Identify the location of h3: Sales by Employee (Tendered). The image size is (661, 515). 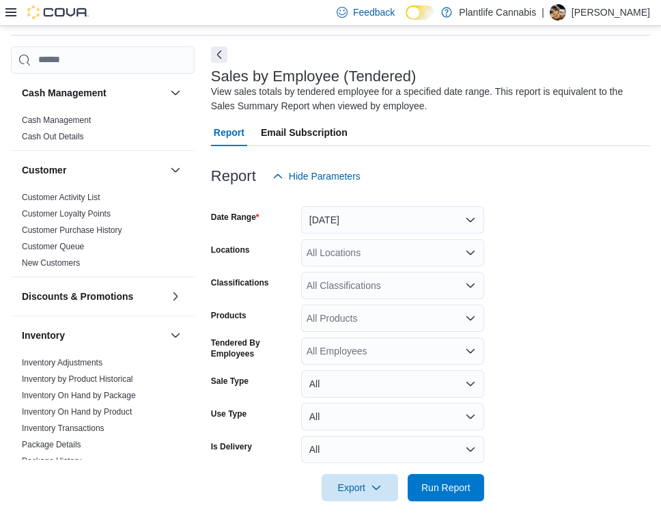
(313, 76).